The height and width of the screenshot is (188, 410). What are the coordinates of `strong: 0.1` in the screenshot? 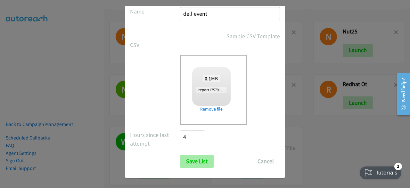 It's located at (208, 78).